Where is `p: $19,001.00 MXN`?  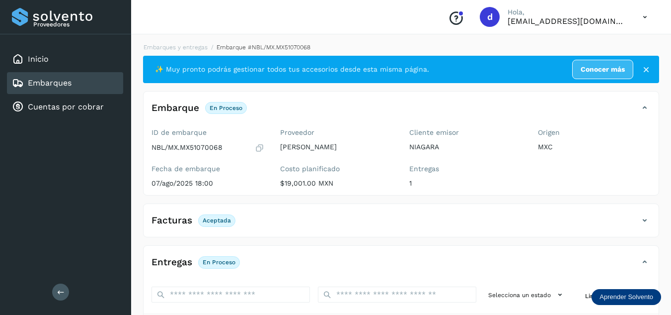
p: $19,001.00 MXN is located at coordinates (336, 183).